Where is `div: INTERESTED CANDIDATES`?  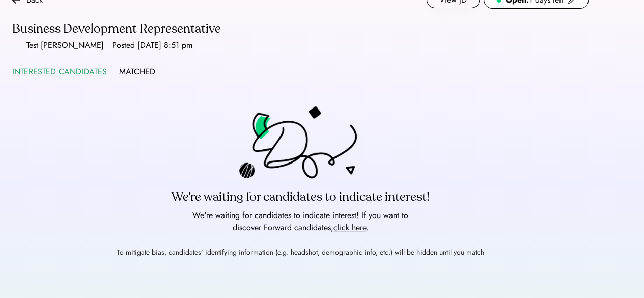 div: INTERESTED CANDIDATES is located at coordinates (59, 72).